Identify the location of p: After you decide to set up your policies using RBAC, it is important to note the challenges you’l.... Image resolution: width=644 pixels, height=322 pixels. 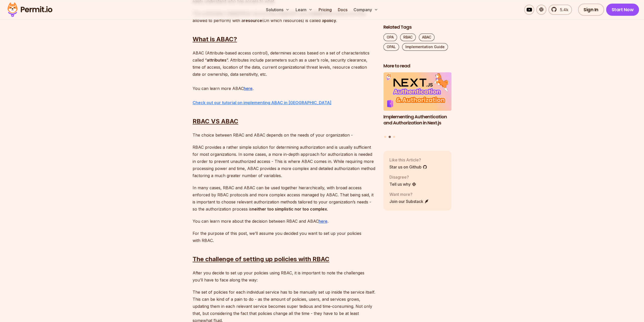
(284, 276).